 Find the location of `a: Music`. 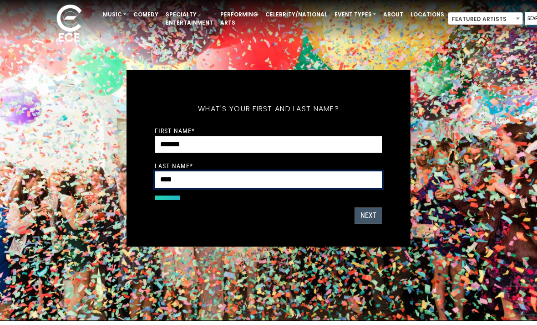

a: Music is located at coordinates (114, 19).